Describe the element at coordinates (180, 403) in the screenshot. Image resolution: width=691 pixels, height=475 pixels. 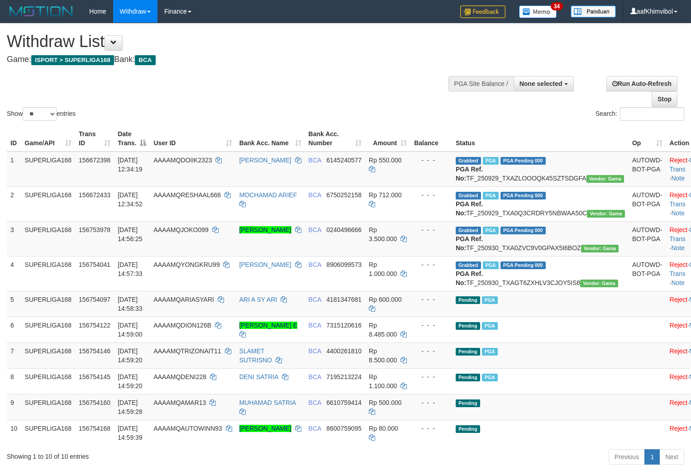
I see `span: AAAAMQAMAR13` at that location.